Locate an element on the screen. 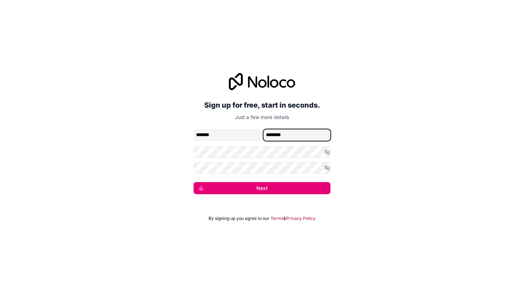  button: Next is located at coordinates (262, 188).